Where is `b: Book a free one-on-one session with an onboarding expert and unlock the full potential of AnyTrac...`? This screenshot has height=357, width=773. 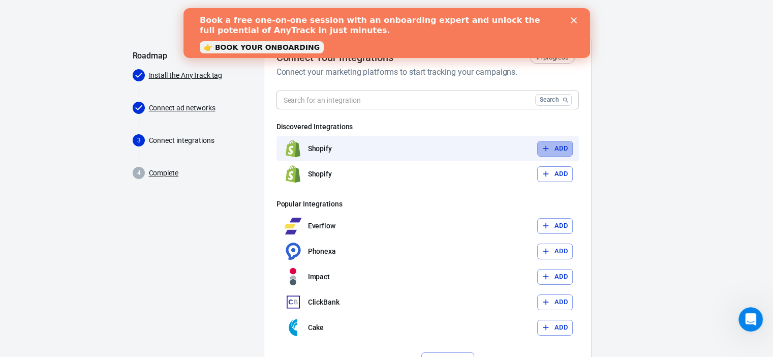
b: Book a free one-on-one session with an onboarding expert and unlock the full potential of AnyTrac... is located at coordinates (186, 17).